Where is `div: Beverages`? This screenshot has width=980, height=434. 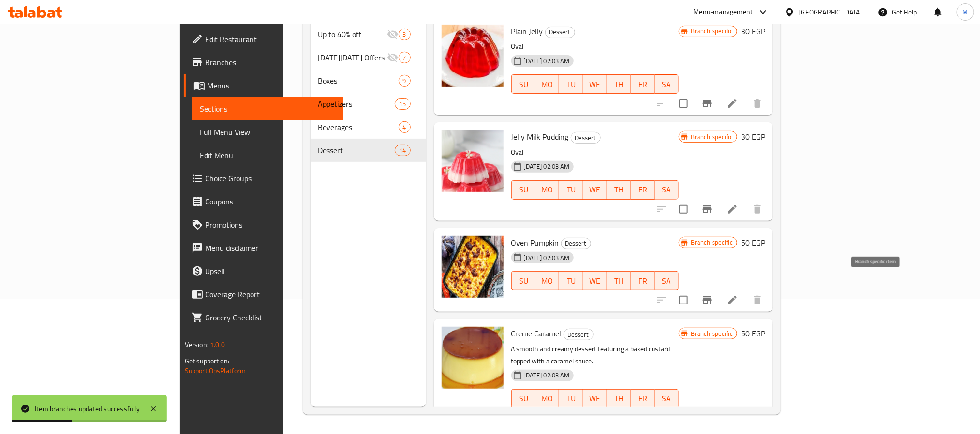
div: Beverages is located at coordinates (358, 127).